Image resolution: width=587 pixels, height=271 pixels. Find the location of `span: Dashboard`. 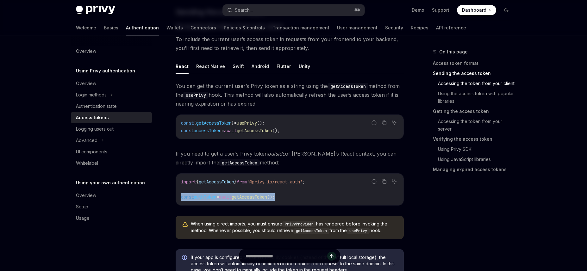

span: Dashboard is located at coordinates (474, 10).